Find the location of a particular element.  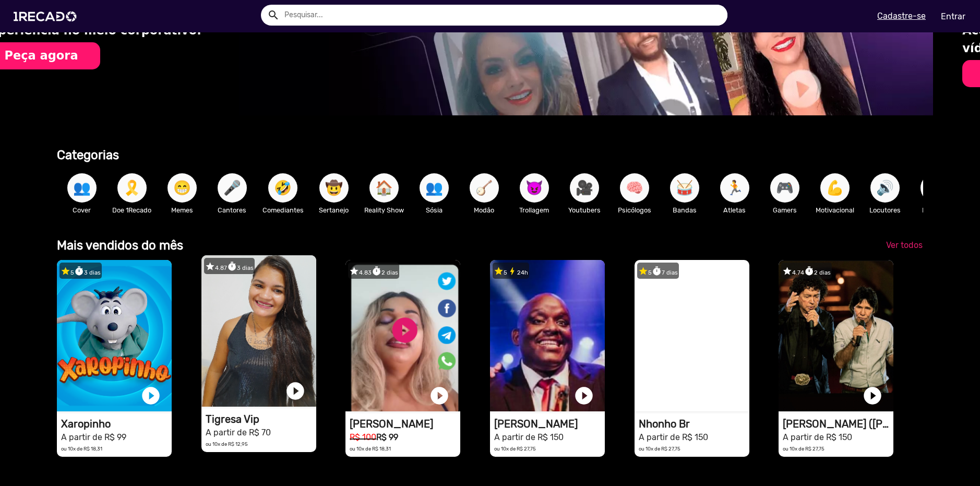

span: Ver todos is located at coordinates (905, 245).